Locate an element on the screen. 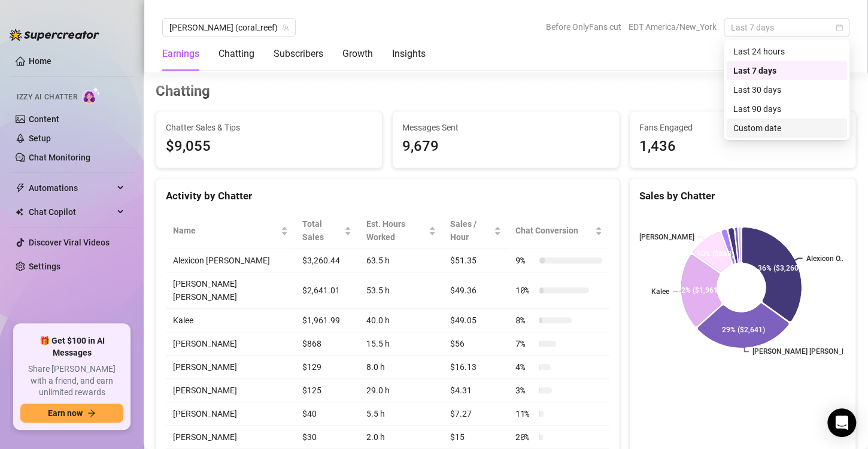  div: Activity by Chatter is located at coordinates (387, 196).